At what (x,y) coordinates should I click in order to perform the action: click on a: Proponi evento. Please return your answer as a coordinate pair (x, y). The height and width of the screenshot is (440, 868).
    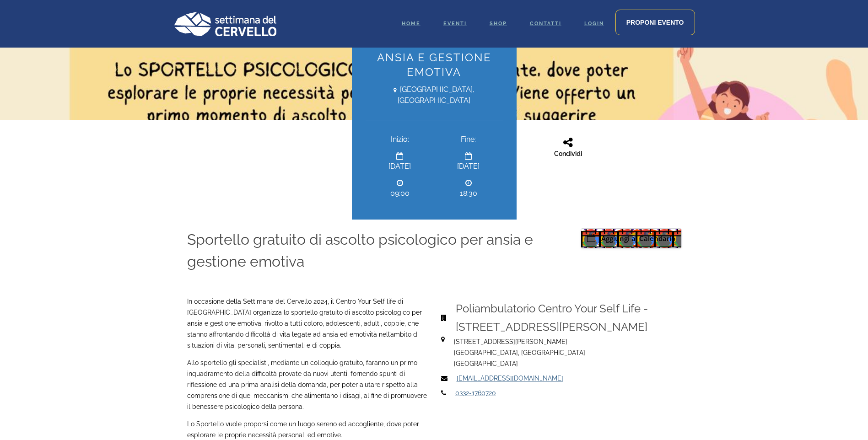
    Looking at the image, I should click on (655, 22).